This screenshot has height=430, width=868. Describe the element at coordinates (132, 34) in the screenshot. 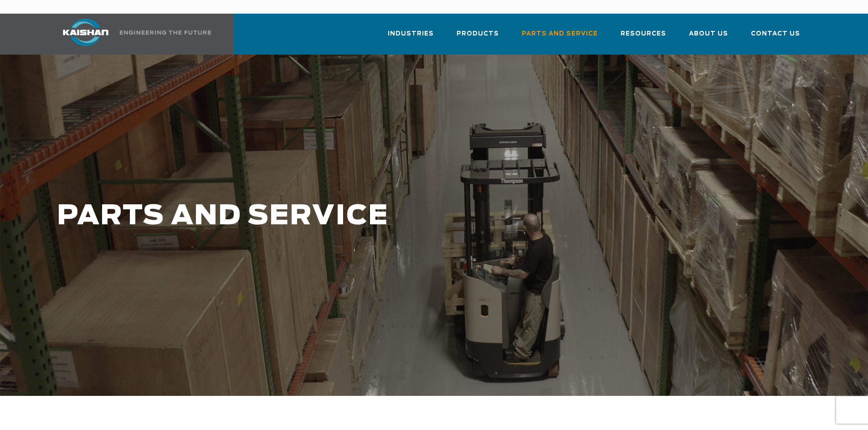

I see `a: Kaishan USA` at that location.